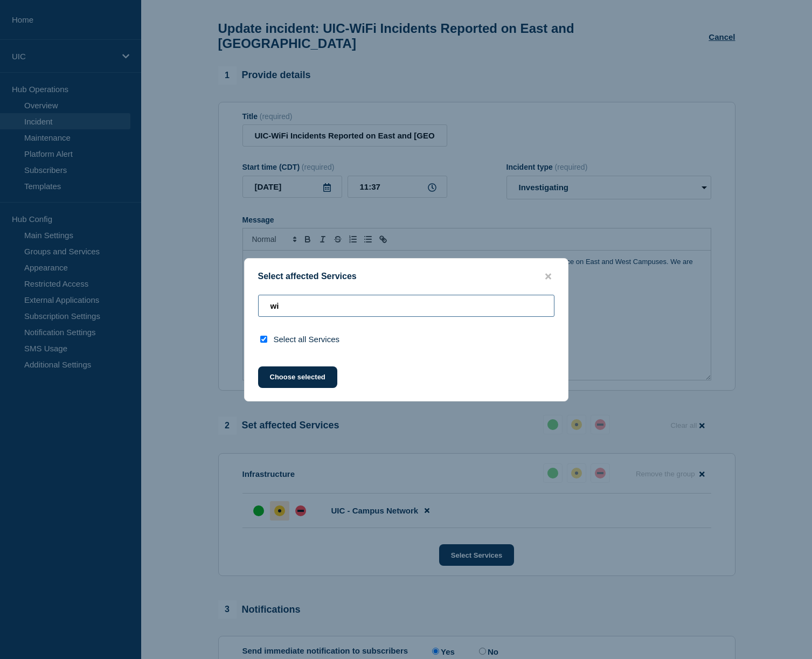 The height and width of the screenshot is (659, 812). What do you see at coordinates (406, 276) in the screenshot?
I see `div: Select affected Services` at bounding box center [406, 276].